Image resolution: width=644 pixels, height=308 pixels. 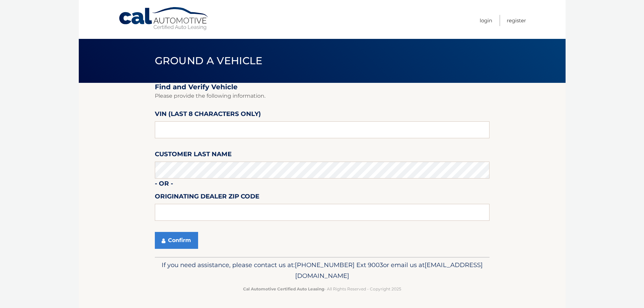 What do you see at coordinates (283, 288) in the screenshot?
I see `strong: Cal Automotive Certified Auto Leasing` at bounding box center [283, 288].